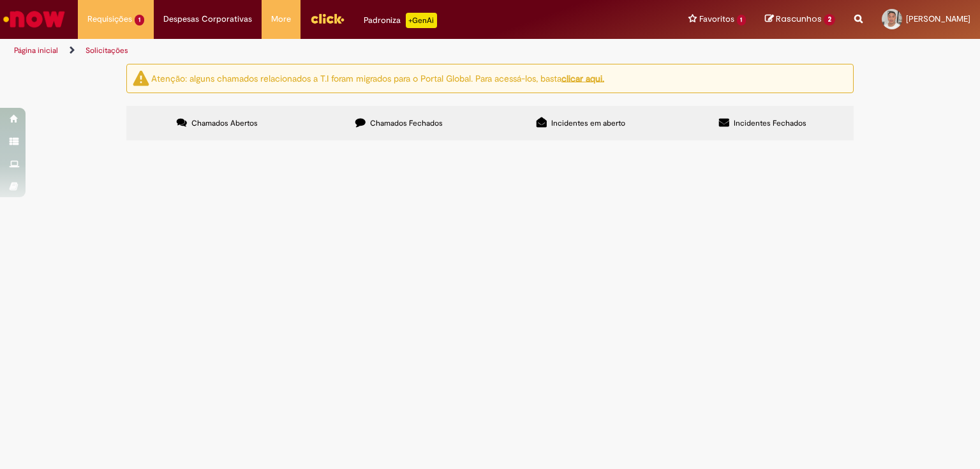  Describe the element at coordinates (588, 123) in the screenshot. I see `span: Incidentes em aberto` at that location.